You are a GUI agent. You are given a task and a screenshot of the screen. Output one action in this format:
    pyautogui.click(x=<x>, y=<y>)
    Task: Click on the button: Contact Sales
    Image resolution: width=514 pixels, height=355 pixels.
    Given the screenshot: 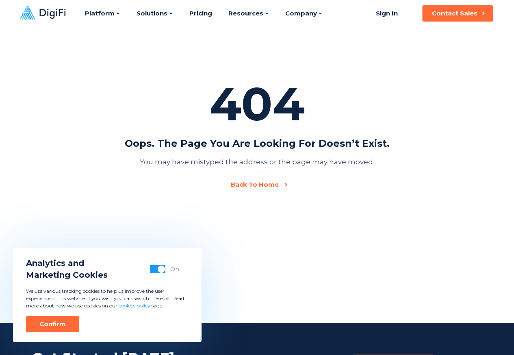 What is the action you would take?
    pyautogui.click(x=458, y=13)
    